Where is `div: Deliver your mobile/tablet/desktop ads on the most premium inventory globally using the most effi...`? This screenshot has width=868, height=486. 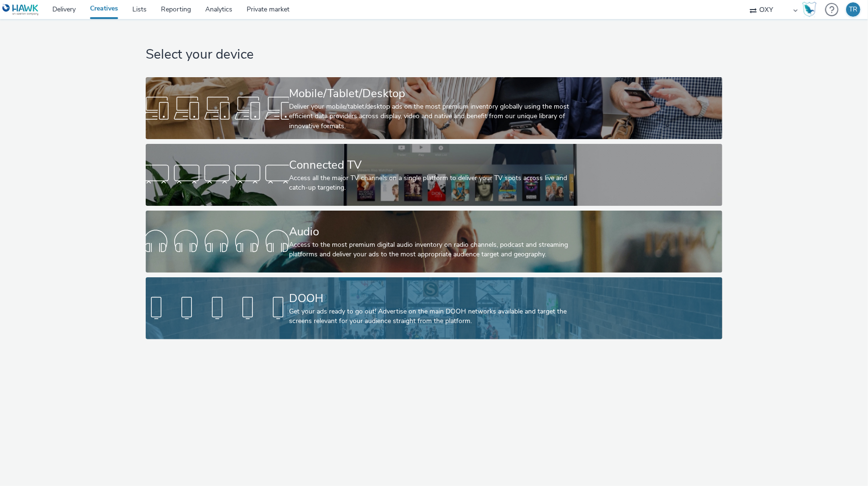
div: Deliver your mobile/tablet/desktop ads on the most premium inventory globally using the most effi... is located at coordinates (432, 116).